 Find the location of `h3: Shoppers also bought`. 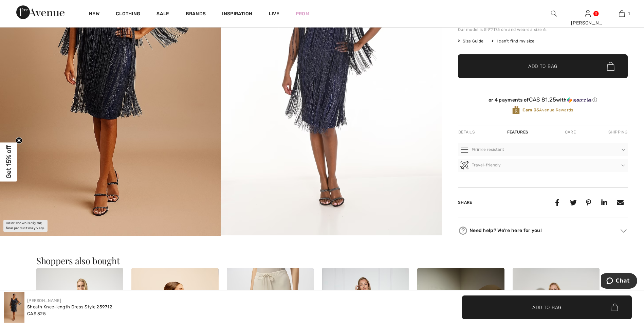

h3: Shoppers also bought is located at coordinates (322, 261).